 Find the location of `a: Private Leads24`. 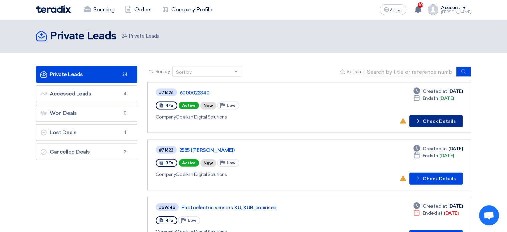

a: Private Leads24 is located at coordinates (87, 74).